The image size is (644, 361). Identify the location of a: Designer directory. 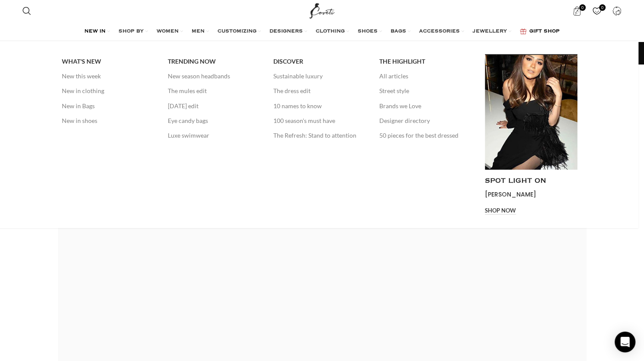
(425, 121).